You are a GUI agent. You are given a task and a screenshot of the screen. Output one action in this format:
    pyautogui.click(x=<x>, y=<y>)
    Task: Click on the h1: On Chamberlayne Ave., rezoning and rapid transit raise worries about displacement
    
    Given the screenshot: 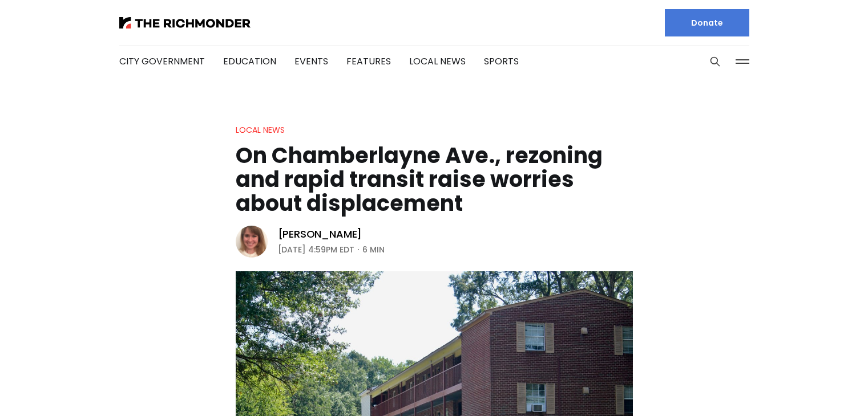 What is the action you would take?
    pyautogui.click(x=434, y=179)
    